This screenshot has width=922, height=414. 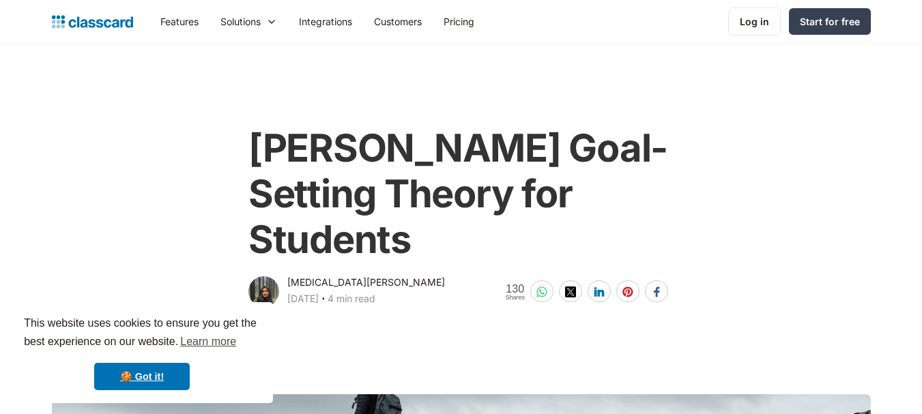 What do you see at coordinates (514, 289) in the screenshot?
I see `span: 130` at bounding box center [514, 289].